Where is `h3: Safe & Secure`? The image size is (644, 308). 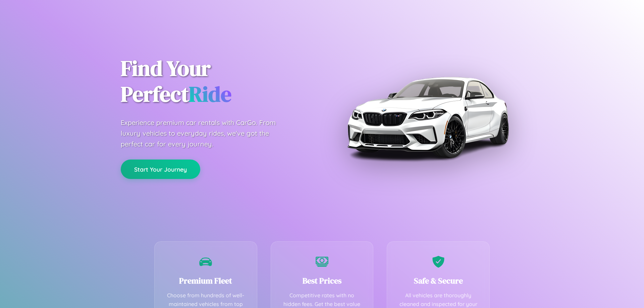
h3: Safe & Secure is located at coordinates (438, 281).